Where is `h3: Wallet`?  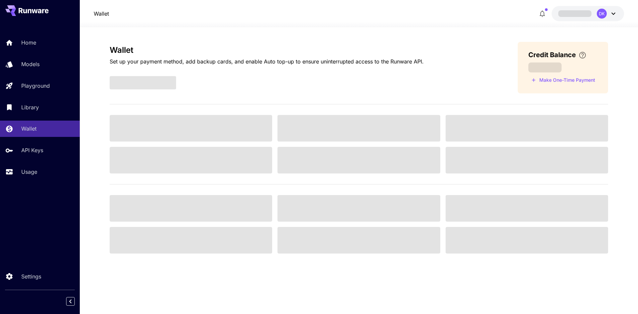
h3: Wallet is located at coordinates (267, 50).